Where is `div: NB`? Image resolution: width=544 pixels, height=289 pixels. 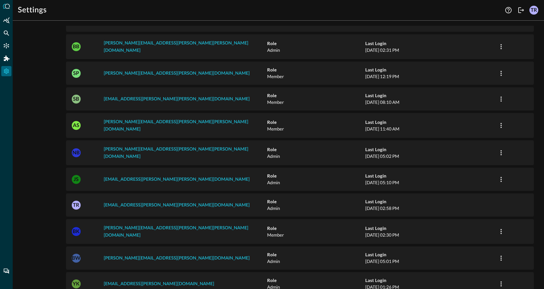 div: NB is located at coordinates (76, 153).